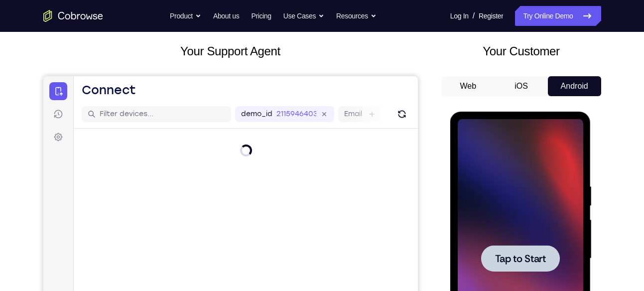 This screenshot has width=644, height=291. What do you see at coordinates (356, 16) in the screenshot?
I see `button: Resources` at bounding box center [356, 16].